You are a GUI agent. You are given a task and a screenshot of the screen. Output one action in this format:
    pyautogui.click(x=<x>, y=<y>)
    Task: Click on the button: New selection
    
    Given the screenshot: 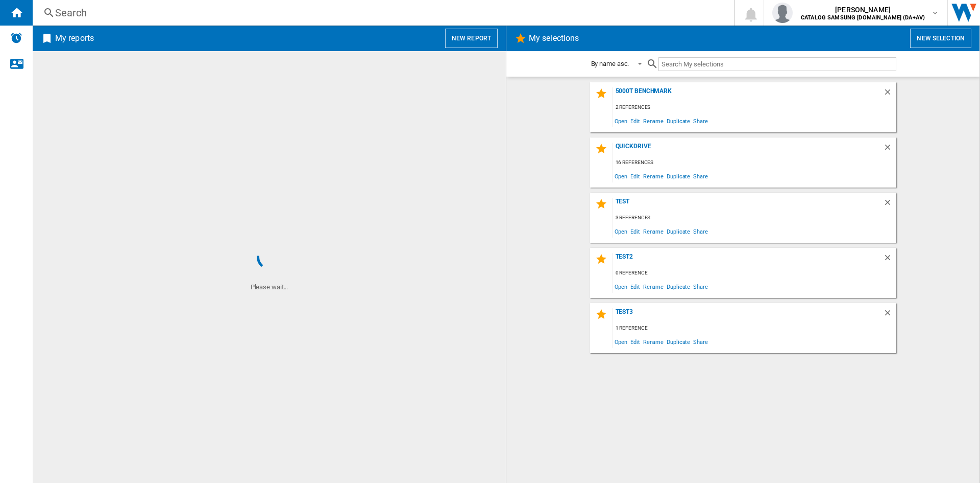 What is the action you would take?
    pyautogui.click(x=941, y=38)
    